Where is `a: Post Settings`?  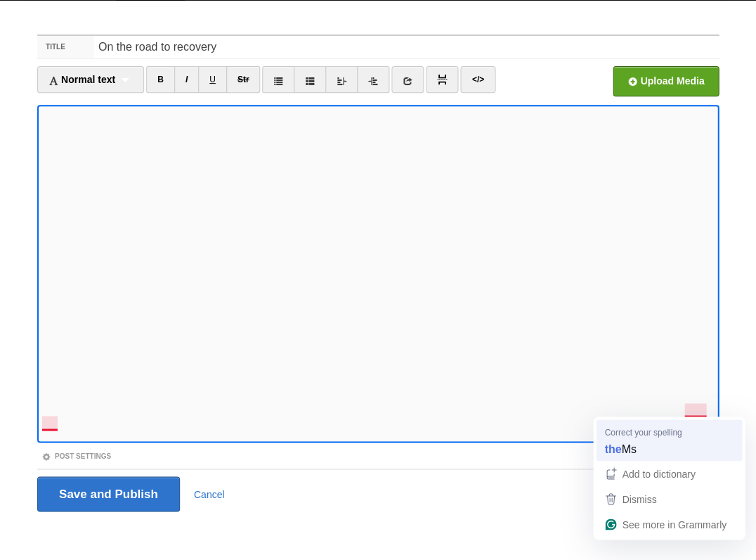 a: Post Settings is located at coordinates (76, 455).